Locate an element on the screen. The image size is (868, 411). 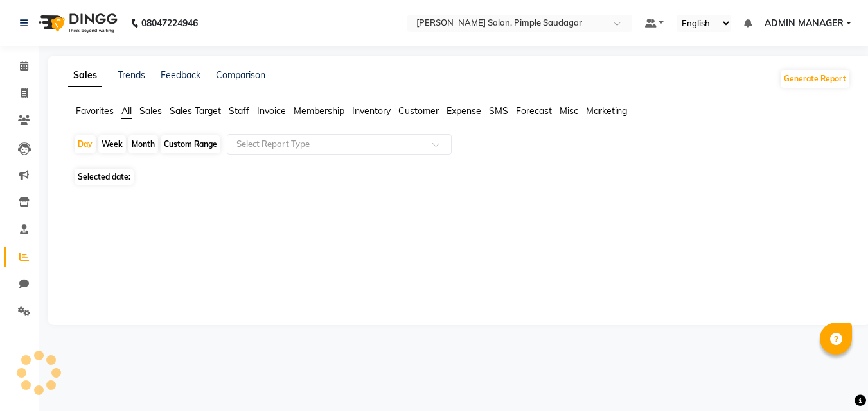
span: Expense is located at coordinates (464, 111).